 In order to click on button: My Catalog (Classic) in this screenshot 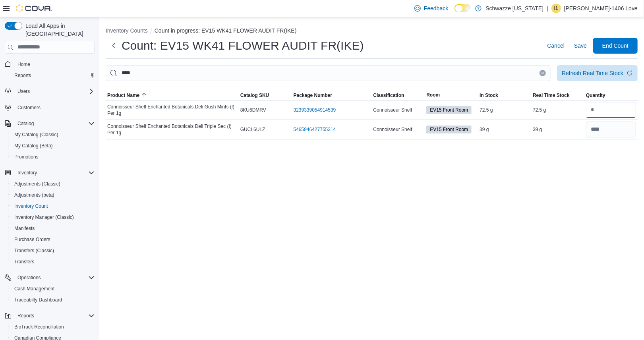, I will do `click(53, 135)`.